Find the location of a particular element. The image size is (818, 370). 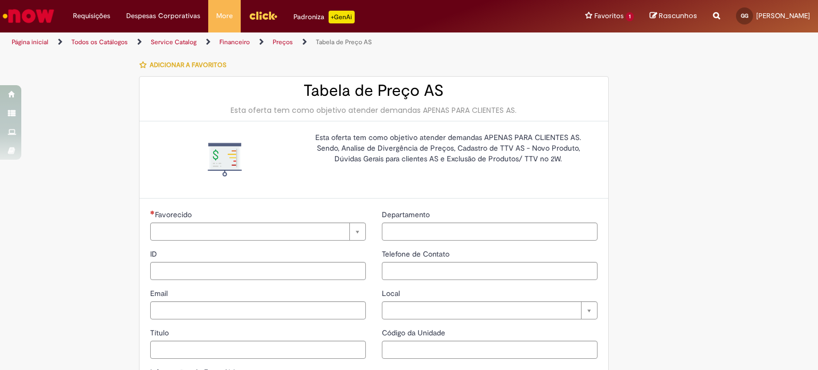

a: Preços is located at coordinates (283, 42).